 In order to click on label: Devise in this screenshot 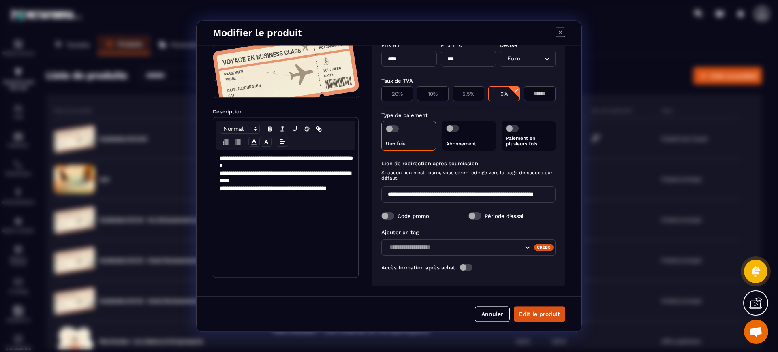, I will do `click(508, 45)`.